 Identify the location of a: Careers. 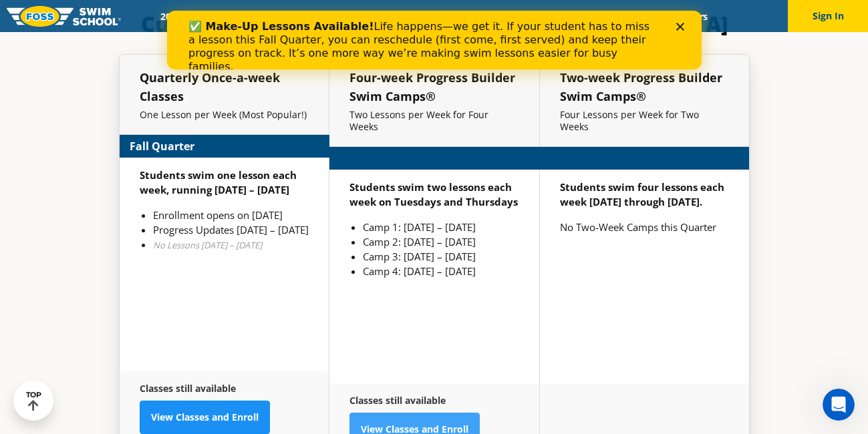
(691, 16).